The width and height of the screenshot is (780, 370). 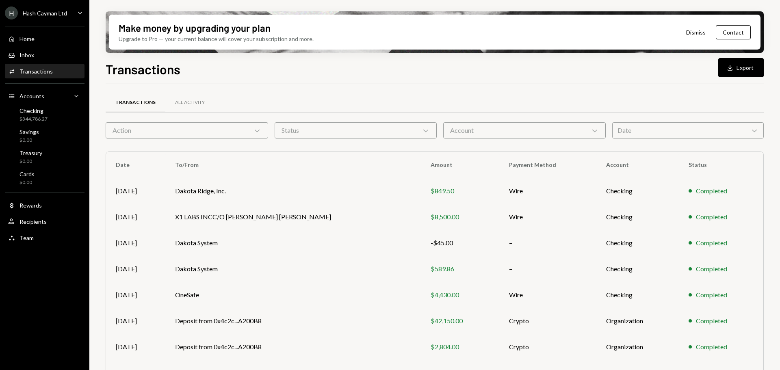 What do you see at coordinates (524, 130) in the screenshot?
I see `div: Account` at bounding box center [524, 130].